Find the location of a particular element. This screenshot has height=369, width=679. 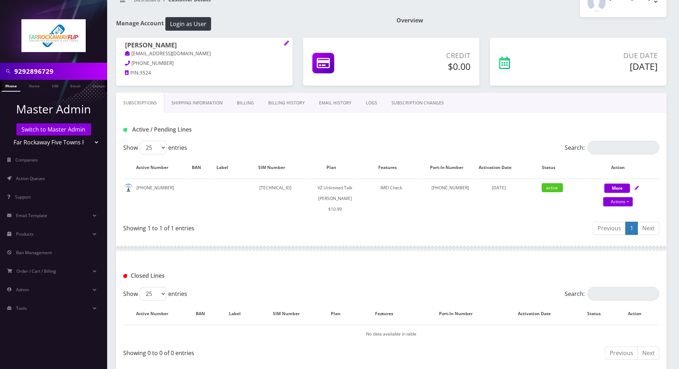

a: Actions is located at coordinates (617, 202).